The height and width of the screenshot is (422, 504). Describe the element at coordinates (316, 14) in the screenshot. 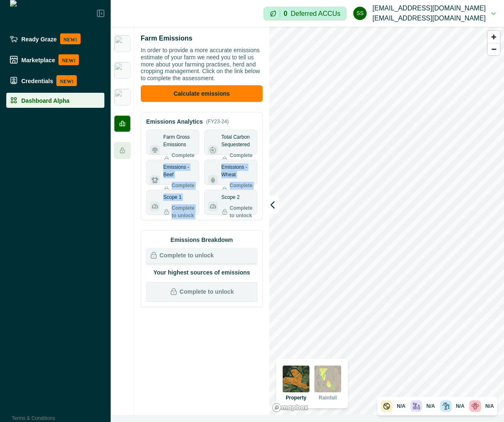

I see `p: Deferred ACCUs` at that location.